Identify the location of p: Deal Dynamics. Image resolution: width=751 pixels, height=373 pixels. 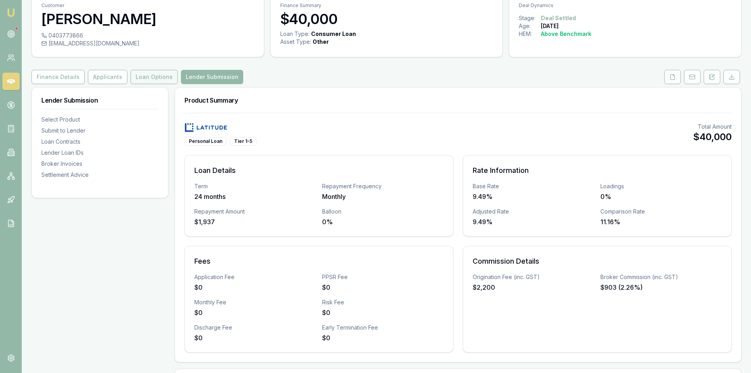
(625, 6).